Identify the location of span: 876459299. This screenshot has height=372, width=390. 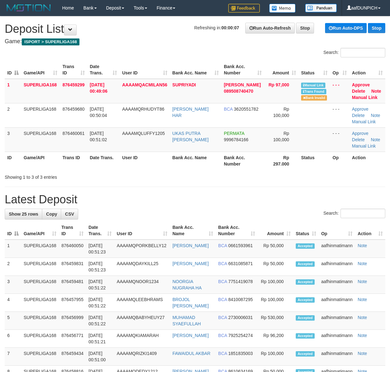
(73, 85).